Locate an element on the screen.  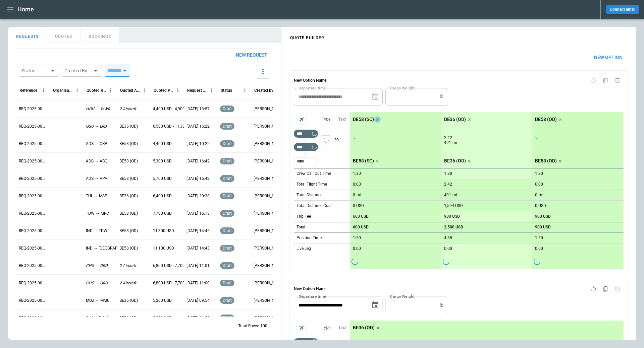
p: BE58 (SC) is located at coordinates (363, 120).